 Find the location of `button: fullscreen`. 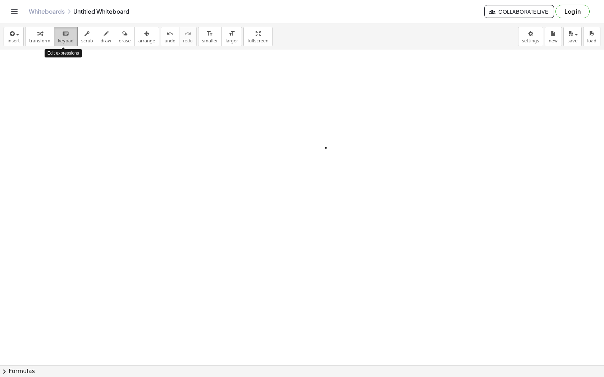

button: fullscreen is located at coordinates (258, 37).